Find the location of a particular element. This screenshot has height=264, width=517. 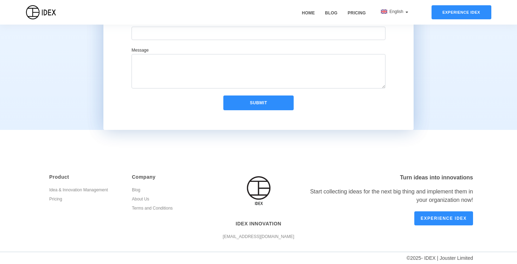

span: English is located at coordinates (397, 12).